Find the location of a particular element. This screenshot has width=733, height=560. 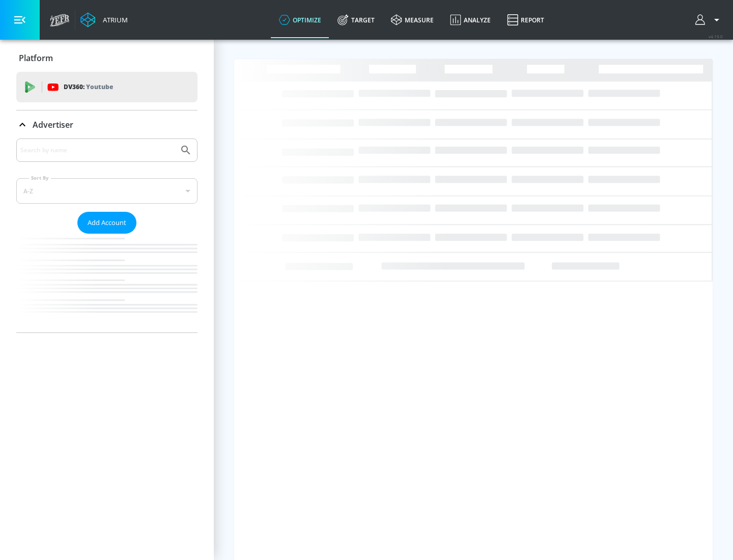

div: A-Z is located at coordinates (107, 191).